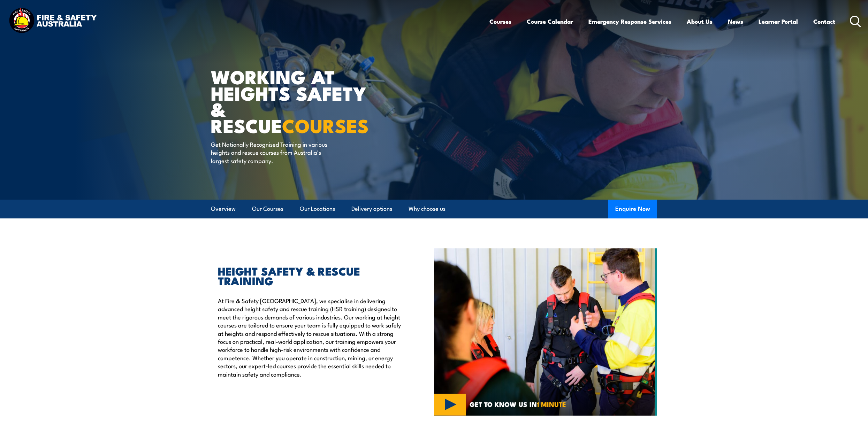 The width and height of the screenshot is (868, 448). What do you see at coordinates (824, 21) in the screenshot?
I see `a: Contact` at bounding box center [824, 21].